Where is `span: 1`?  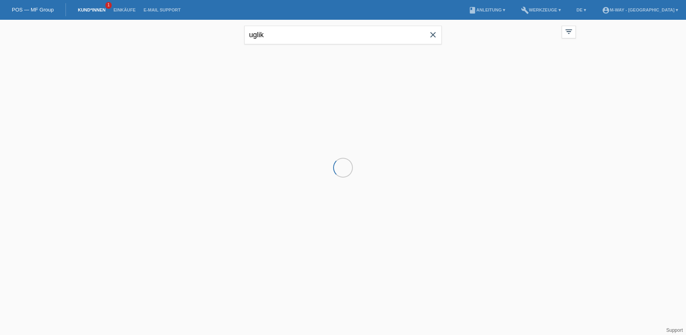
span: 1 is located at coordinates (109, 5).